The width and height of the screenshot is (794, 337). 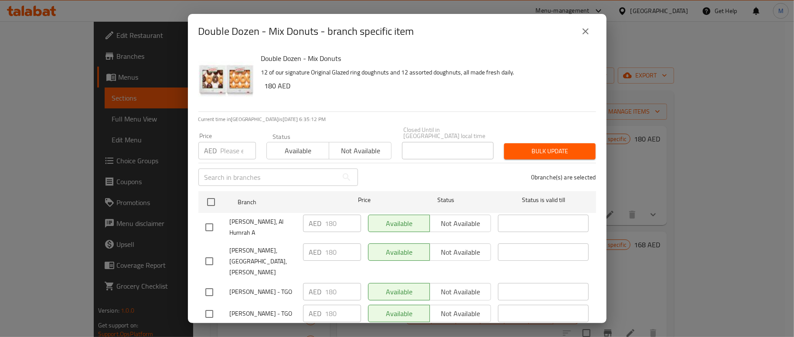 What do you see at coordinates (446, 200) in the screenshot?
I see `span: Status` at bounding box center [446, 200].